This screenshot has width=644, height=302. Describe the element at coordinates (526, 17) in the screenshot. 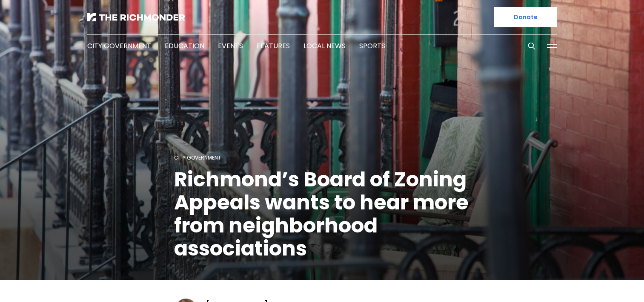

I see `a: Donate` at that location.